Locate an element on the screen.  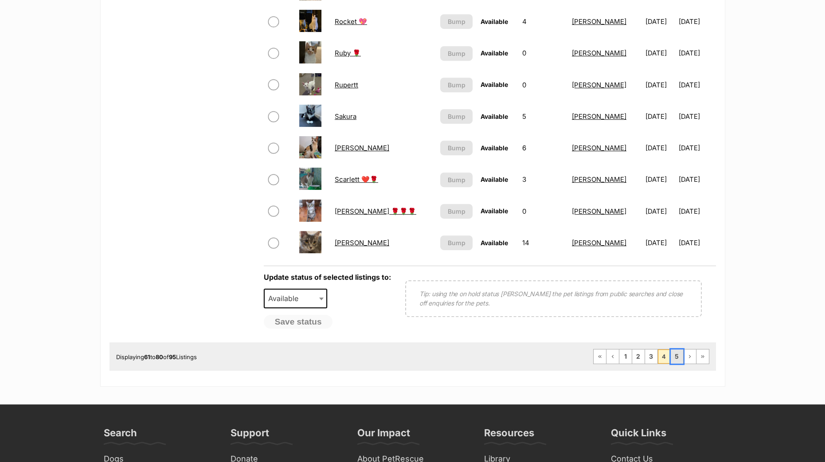
td: 4 is located at coordinates (543, 21).